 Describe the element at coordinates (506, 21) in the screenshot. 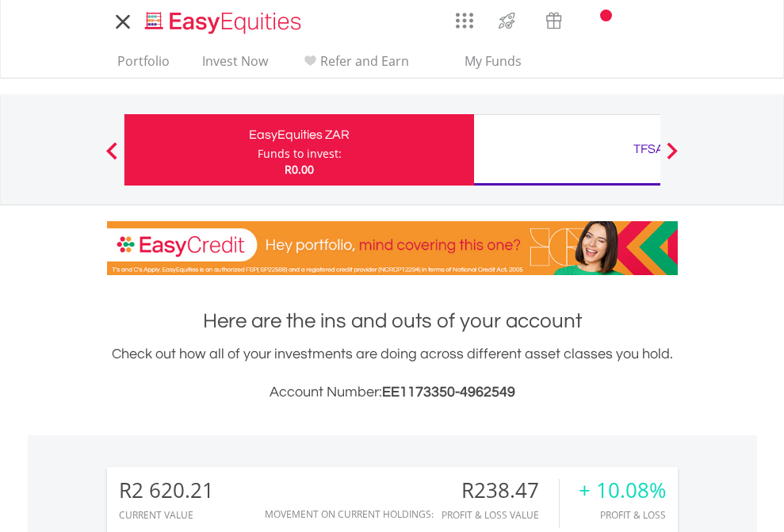

I see `img: thrive-v2.svg` at that location.